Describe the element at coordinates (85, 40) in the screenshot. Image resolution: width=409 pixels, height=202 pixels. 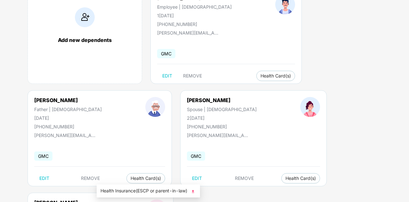
I see `div: Add new dependents` at that location.